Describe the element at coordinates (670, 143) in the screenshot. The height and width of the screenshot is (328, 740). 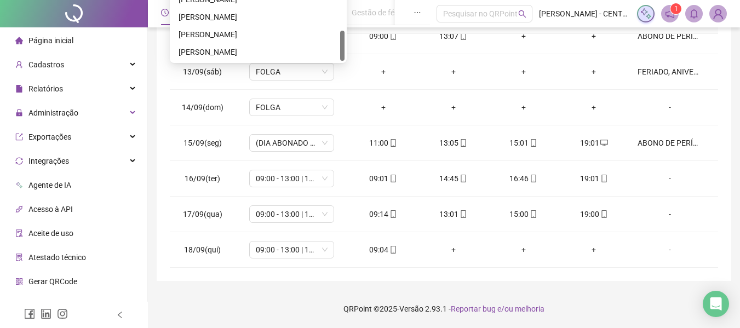
I see `div: ABONO DE PERÍODO POR ACUMULO DE HORAS` at that location.